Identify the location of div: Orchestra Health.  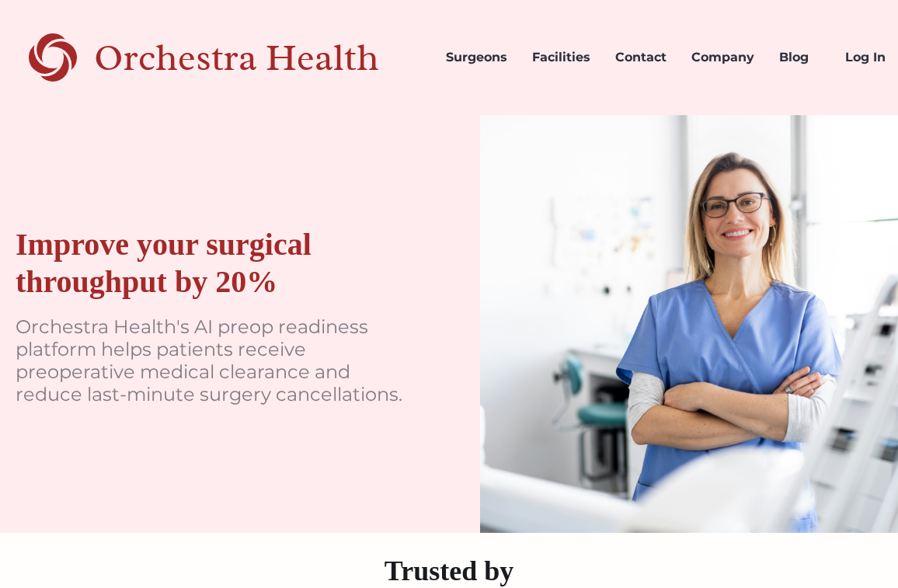
(263, 57).